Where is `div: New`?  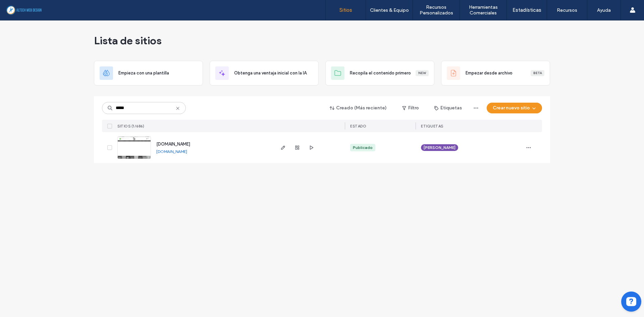 div: New is located at coordinates (422, 73).